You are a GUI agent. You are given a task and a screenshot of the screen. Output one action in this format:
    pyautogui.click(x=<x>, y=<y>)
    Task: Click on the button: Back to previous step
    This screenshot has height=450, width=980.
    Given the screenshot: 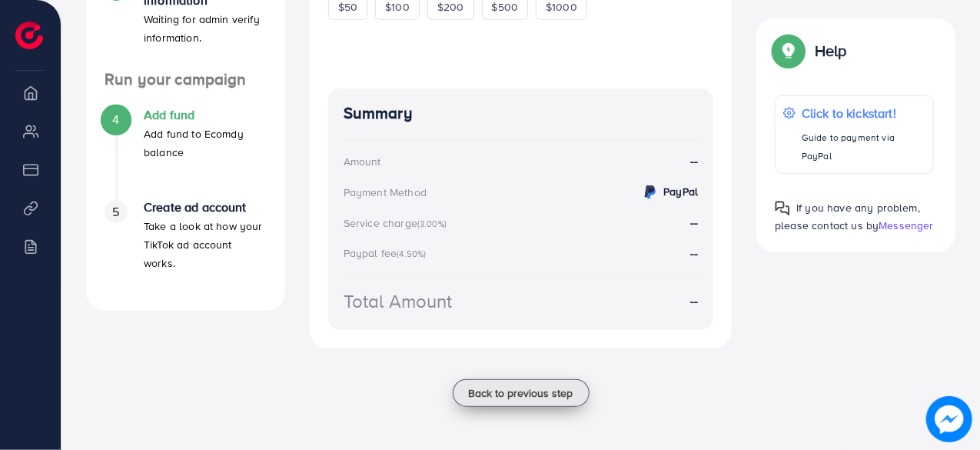 What is the action you would take?
    pyautogui.click(x=521, y=393)
    